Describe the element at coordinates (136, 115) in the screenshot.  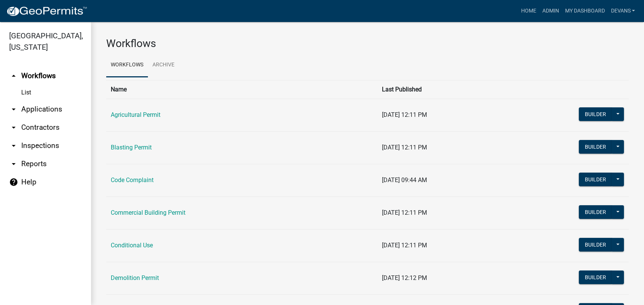
I see `a: Agricultural Permit` at that location.